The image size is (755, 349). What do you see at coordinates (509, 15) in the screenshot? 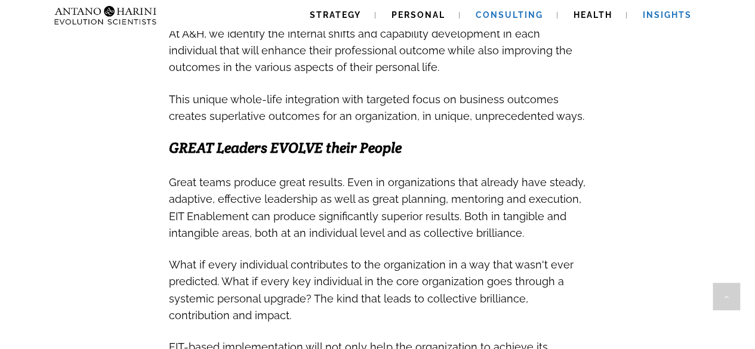
I see `span: Consulting` at bounding box center [509, 15].